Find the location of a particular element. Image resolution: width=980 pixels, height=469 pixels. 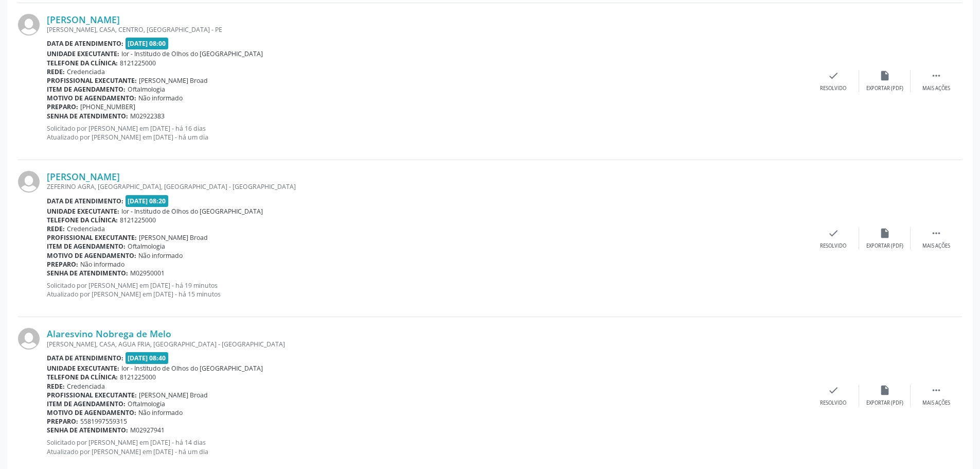

span: M02950001 is located at coordinates (147, 273).